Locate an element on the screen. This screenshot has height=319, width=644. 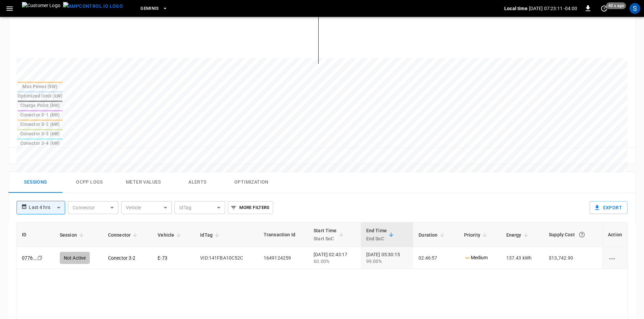
button: set refresh interval is located at coordinates (604, 9).